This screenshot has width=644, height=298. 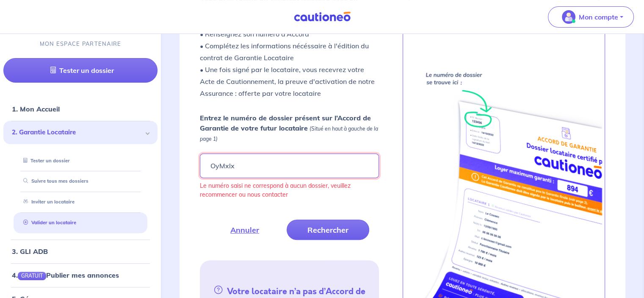 What do you see at coordinates (289, 166) in the screenshot?
I see `input: Ex : 453678` at bounding box center [289, 166].